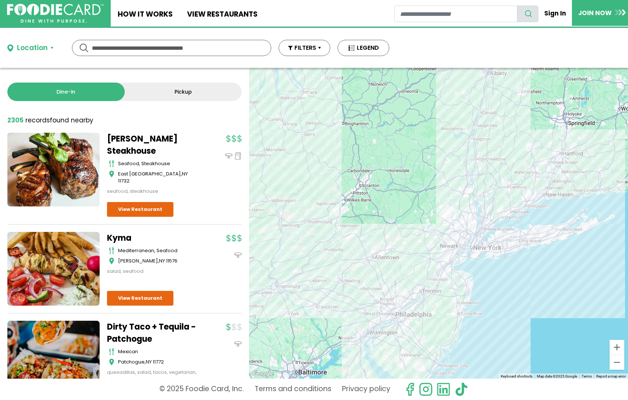  What do you see at coordinates (617, 363) in the screenshot?
I see `button: Zoom out` at bounding box center [617, 363].